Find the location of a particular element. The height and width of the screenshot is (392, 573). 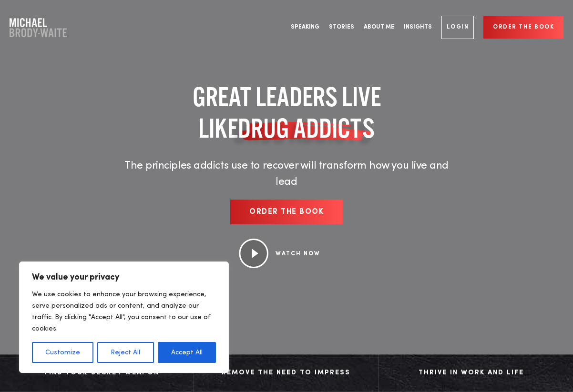

a: WATCH NOW is located at coordinates (298, 254).